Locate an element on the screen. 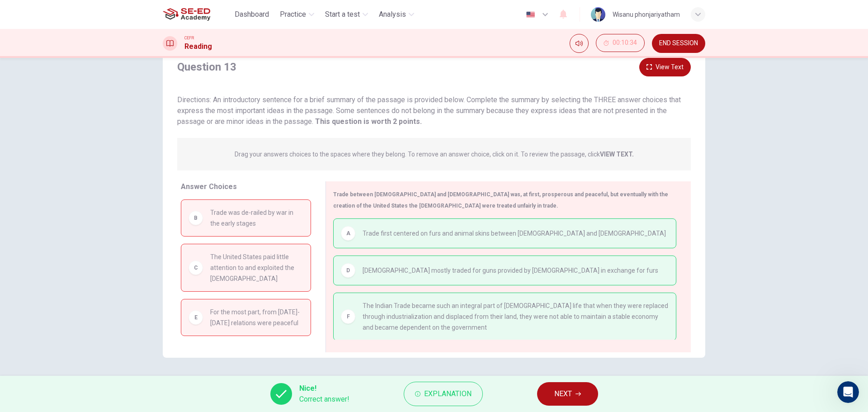 This screenshot has height=412, width=868. span: Explanation is located at coordinates (448, 394).